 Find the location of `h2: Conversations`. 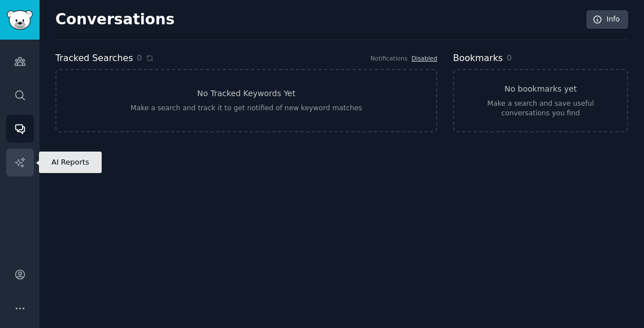

h2: Conversations is located at coordinates (115, 20).